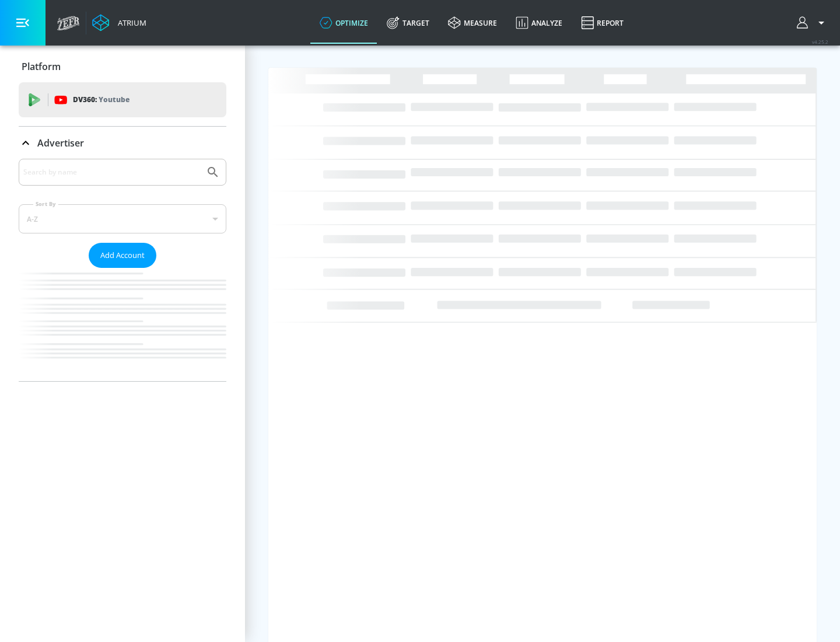 The width and height of the screenshot is (840, 642). I want to click on a: Analyze, so click(539, 23).